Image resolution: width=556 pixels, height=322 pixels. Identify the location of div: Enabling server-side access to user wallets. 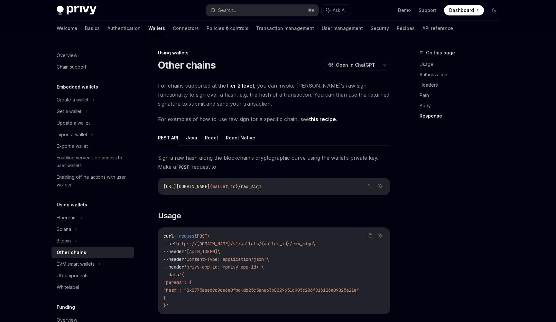
(93, 161).